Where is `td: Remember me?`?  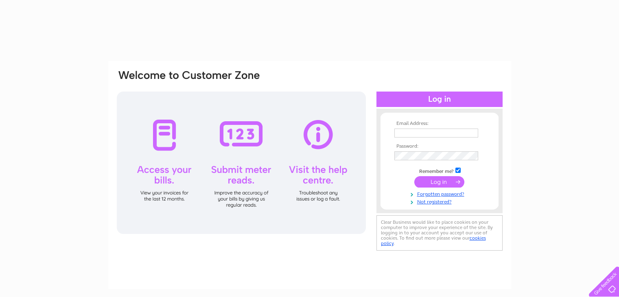 td: Remember me? is located at coordinates (439, 170).